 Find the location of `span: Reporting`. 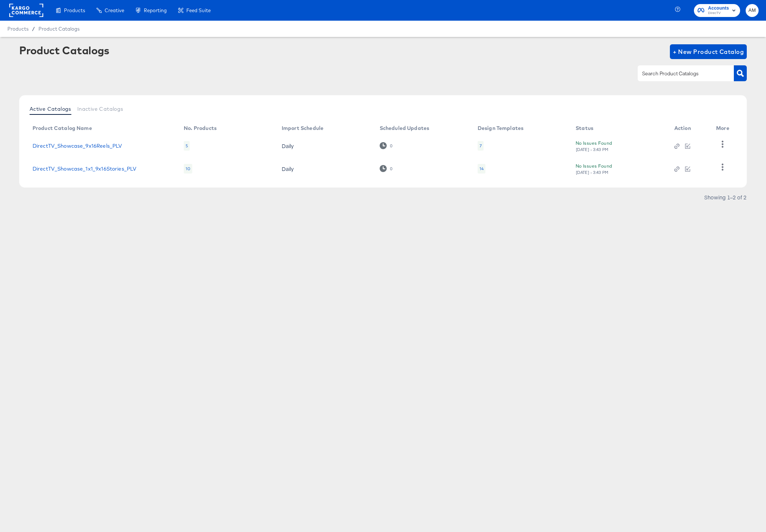

span: Reporting is located at coordinates (156, 11).